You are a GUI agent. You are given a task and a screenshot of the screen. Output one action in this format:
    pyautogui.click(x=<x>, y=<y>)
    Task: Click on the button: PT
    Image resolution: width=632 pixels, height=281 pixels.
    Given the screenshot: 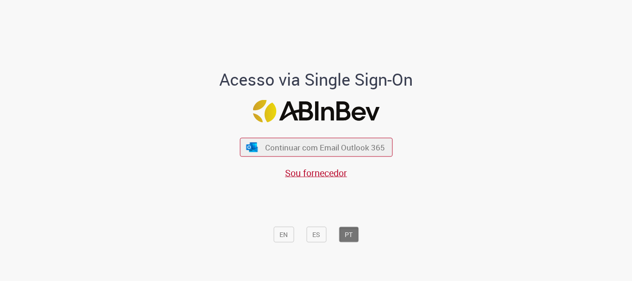 What is the action you would take?
    pyautogui.click(x=348, y=235)
    